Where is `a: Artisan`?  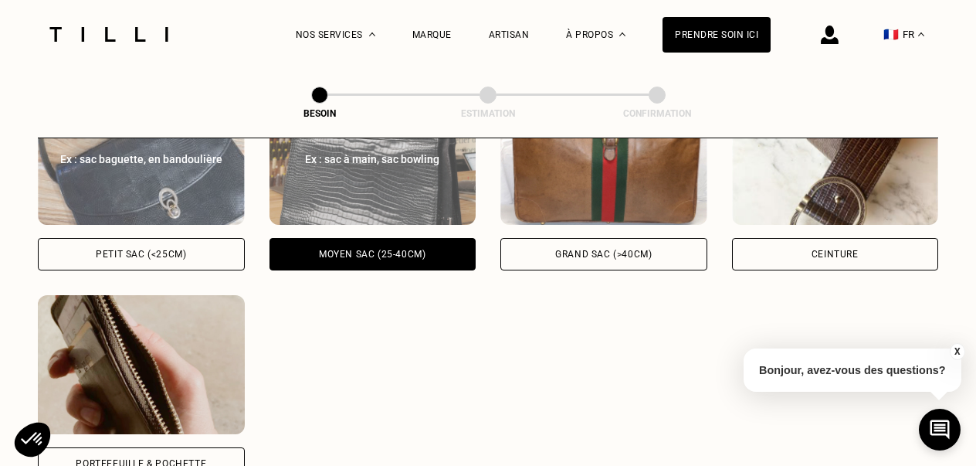
a: Artisan is located at coordinates (509, 35).